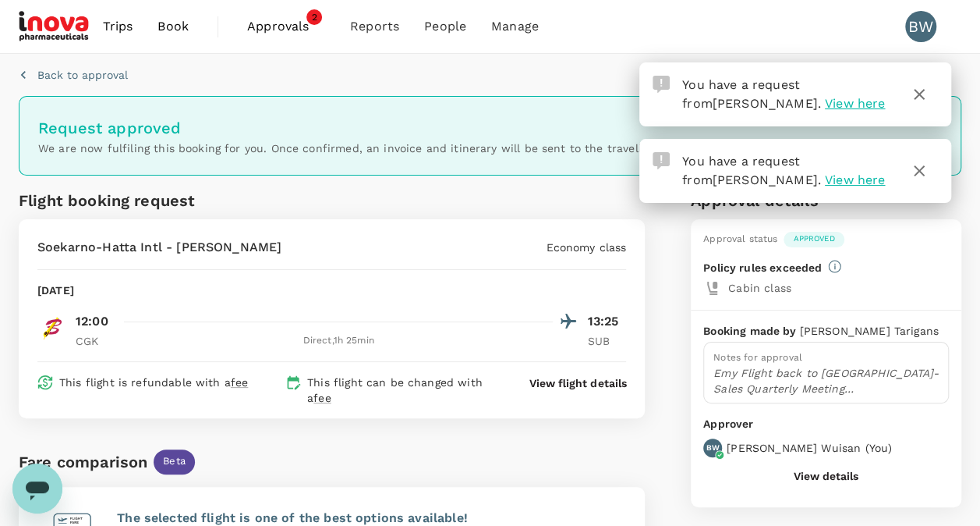  What do you see at coordinates (712, 448) in the screenshot?
I see `p: BW` at bounding box center [712, 448].